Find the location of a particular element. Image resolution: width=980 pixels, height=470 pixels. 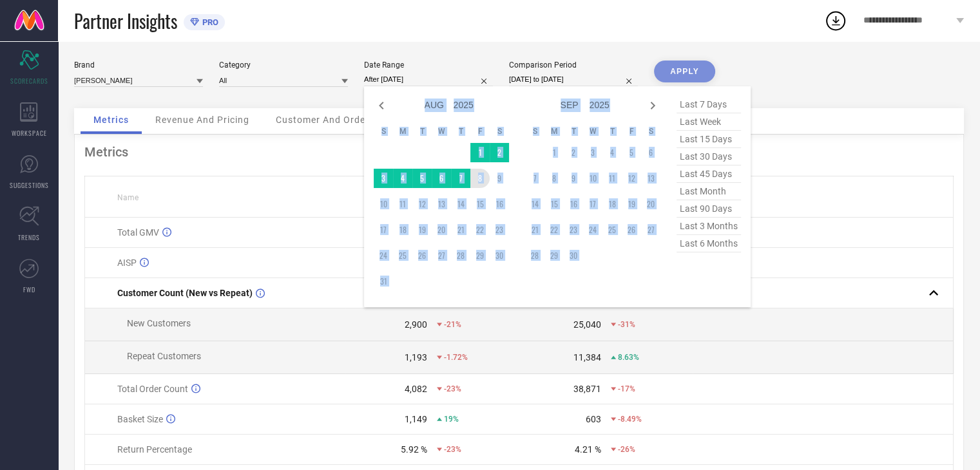

td: Sun Aug 31 2025 is located at coordinates (384, 282).